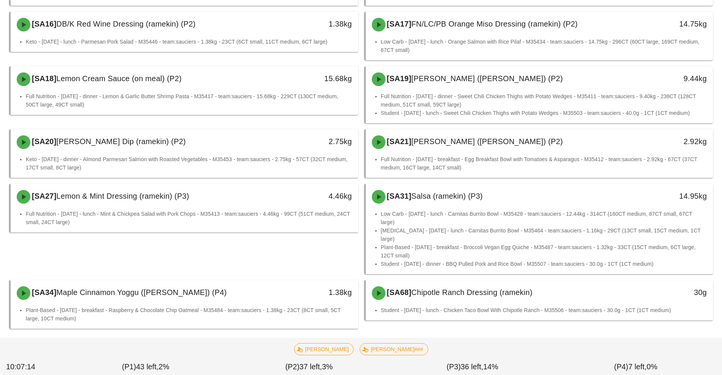 This screenshot has width=722, height=375. I want to click on span: 43 left,, so click(147, 367).